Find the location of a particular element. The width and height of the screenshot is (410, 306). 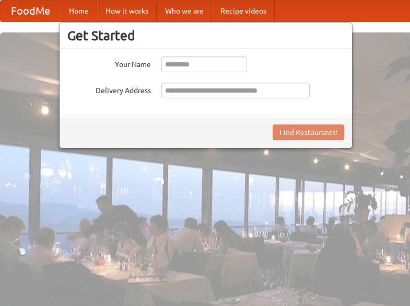

a: FoodMe is located at coordinates (30, 11).